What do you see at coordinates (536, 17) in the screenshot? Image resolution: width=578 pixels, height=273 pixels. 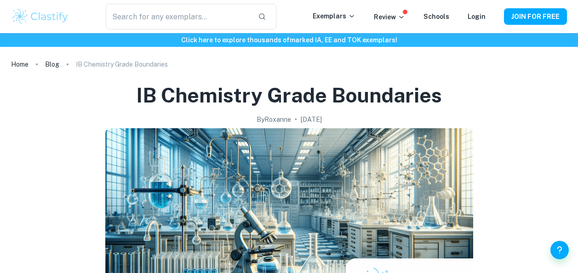 I see `a: JOIN FOR FREE` at bounding box center [536, 17].